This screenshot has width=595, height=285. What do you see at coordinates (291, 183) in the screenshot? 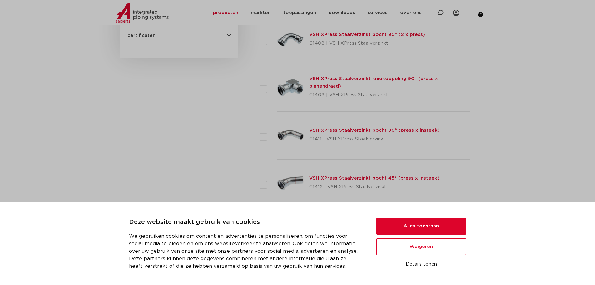
I see `img: Thumbnail for VSH XPress Staalverzinkt bocht 45° (press x insteek)` at bounding box center [291, 183].